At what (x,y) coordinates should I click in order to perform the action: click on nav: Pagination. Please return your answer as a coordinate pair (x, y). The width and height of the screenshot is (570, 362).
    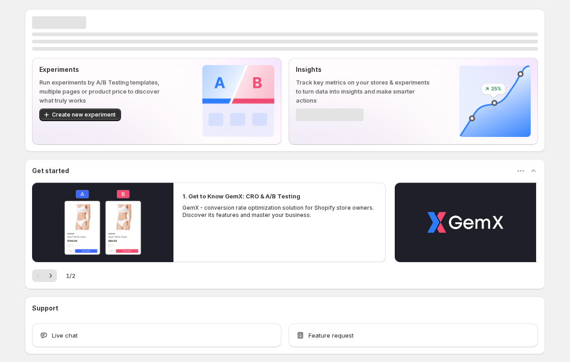
    Looking at the image, I should click on (44, 276).